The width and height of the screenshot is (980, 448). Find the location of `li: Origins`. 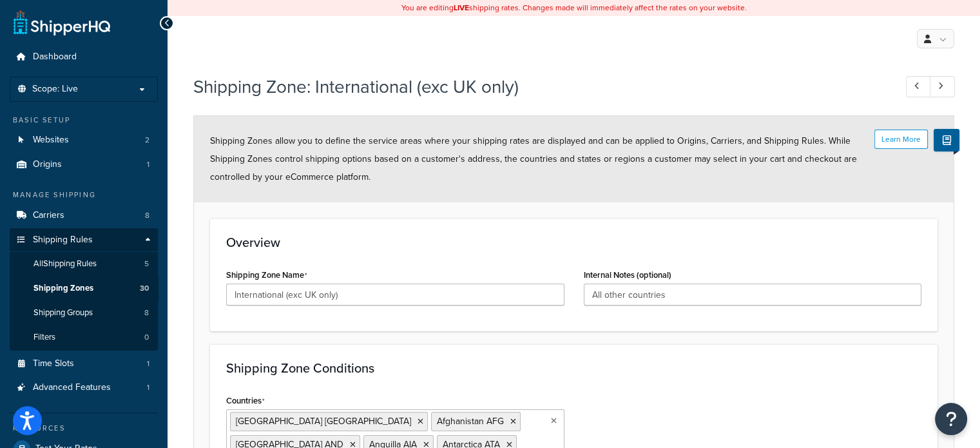

li: Origins is located at coordinates (84, 164).